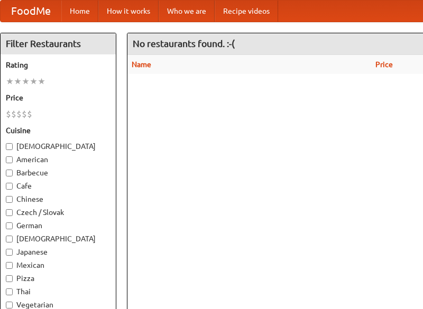 This screenshot has height=309, width=423. Describe the element at coordinates (141, 64) in the screenshot. I see `a: Name` at that location.